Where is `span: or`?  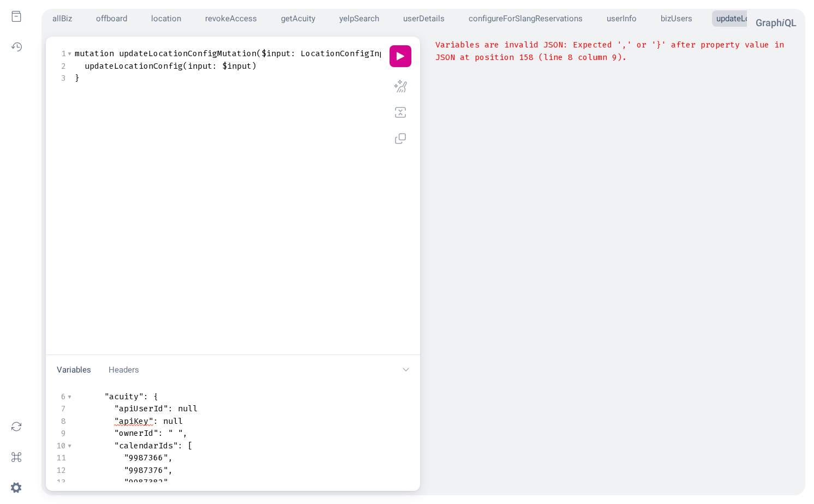 span: or is located at coordinates (642, 44).